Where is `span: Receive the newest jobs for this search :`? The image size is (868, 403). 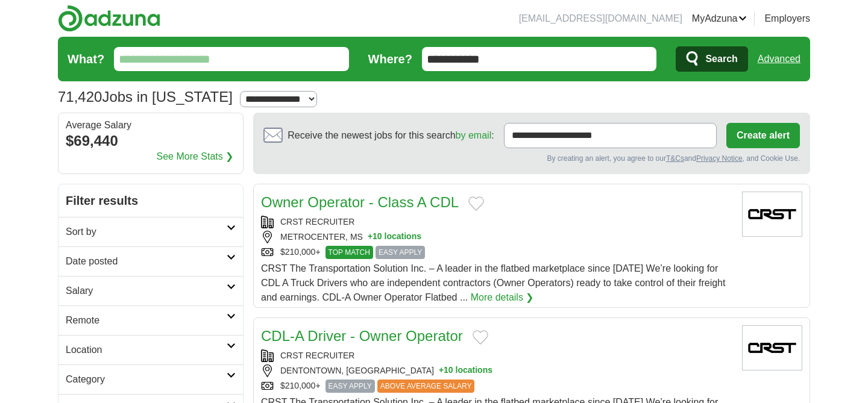 span: Receive the newest jobs for this search : is located at coordinates (391, 136).